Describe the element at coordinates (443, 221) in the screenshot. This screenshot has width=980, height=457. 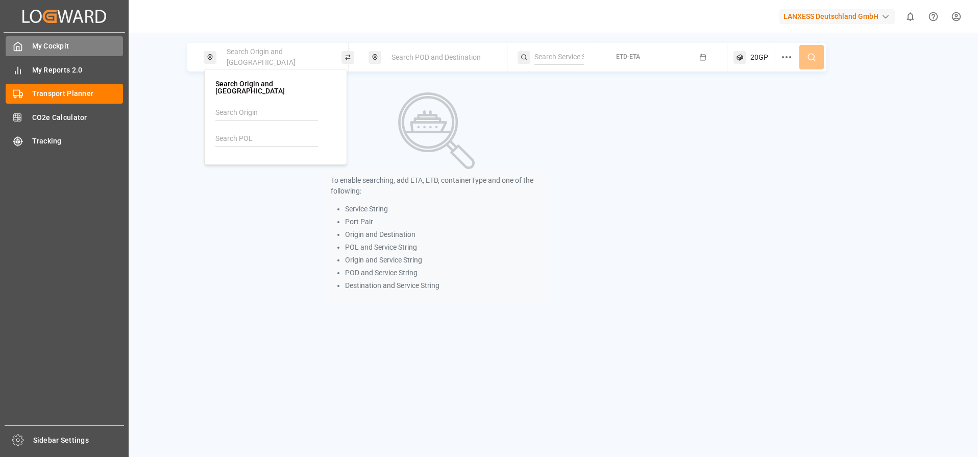
I see `li: Port Pair` at that location.